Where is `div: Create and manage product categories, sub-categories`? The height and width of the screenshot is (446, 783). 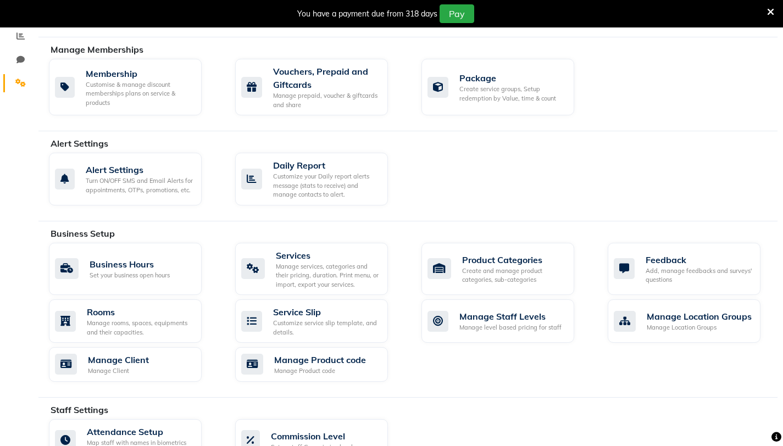
div: Create and manage product categories, sub-categories is located at coordinates (514, 275).